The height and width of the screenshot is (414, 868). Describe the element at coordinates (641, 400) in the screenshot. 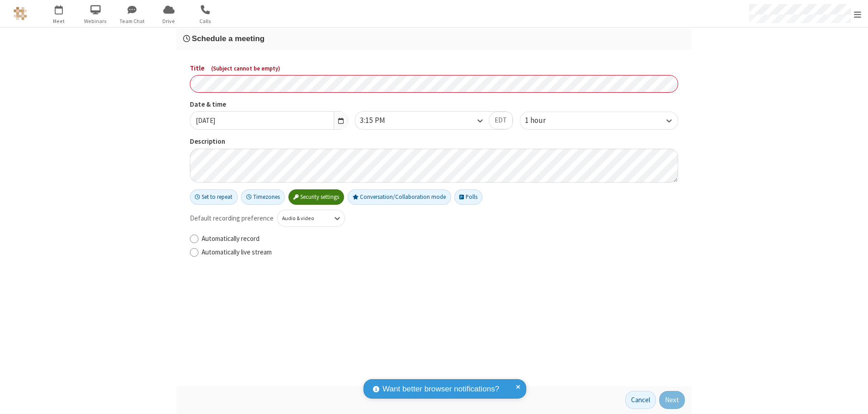

I see `button: Cancel` at that location.